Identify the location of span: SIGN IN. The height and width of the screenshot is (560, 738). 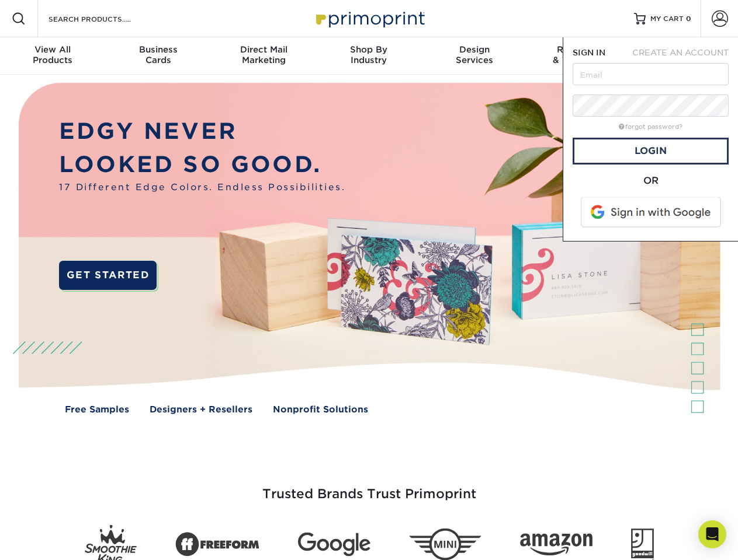
(589, 52).